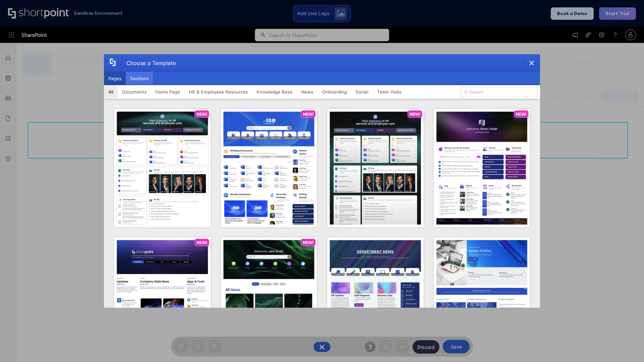  Describe the element at coordinates (499, 92) in the screenshot. I see `input: Search` at that location.